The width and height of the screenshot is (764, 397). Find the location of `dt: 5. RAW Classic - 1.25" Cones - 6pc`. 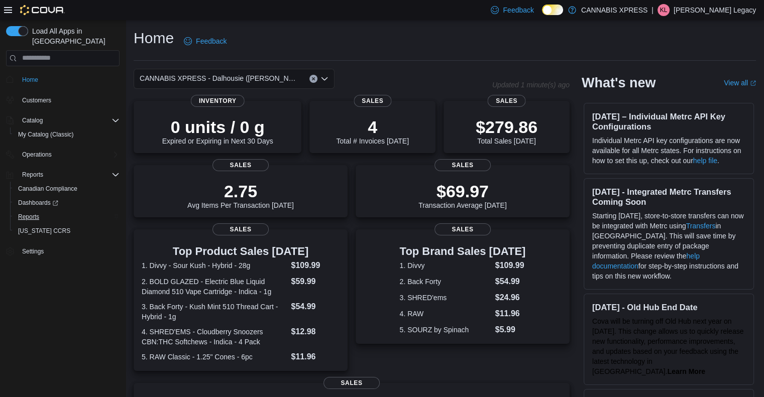

dt: 5. RAW Classic - 1.25" Cones - 6pc is located at coordinates (214, 357).